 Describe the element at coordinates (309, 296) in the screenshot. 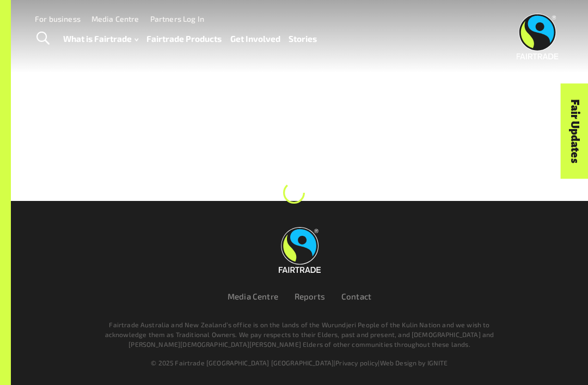

I see `a: Reports` at that location.